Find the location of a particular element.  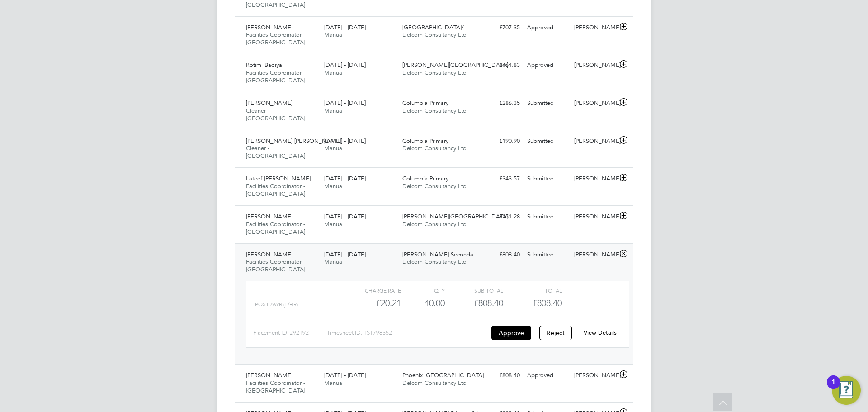

div: Timesheet ID: TS1798352 is located at coordinates (408, 333).